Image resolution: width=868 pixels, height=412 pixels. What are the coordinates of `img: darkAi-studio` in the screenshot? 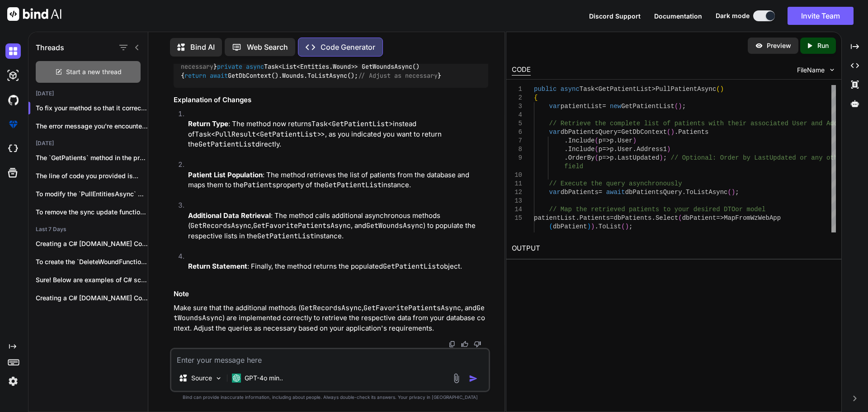 It's located at (13, 75).